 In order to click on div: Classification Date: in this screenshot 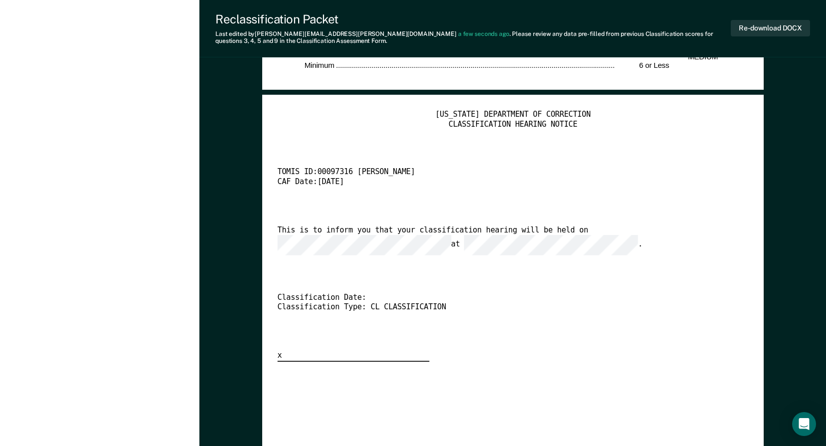, I will do `click(501, 298)`.